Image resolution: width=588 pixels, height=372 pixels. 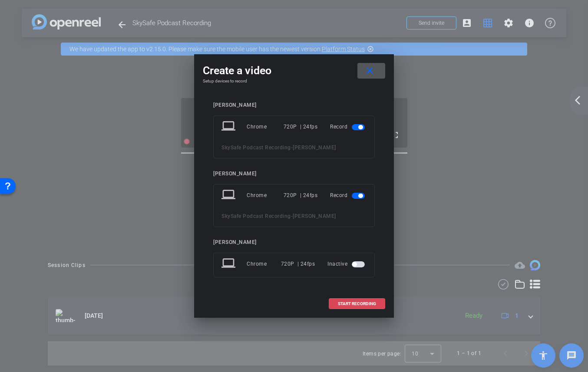 What do you see at coordinates (294, 71) in the screenshot?
I see `div: Create a video` at bounding box center [294, 71].